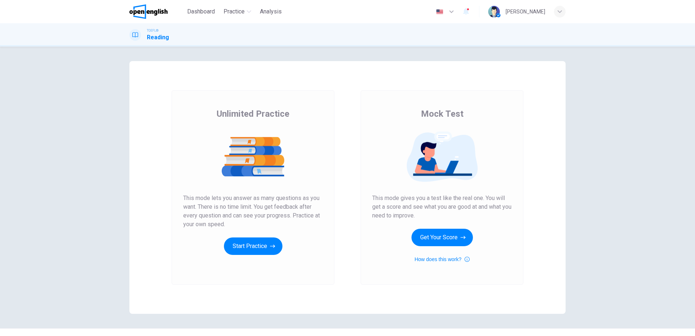 The width and height of the screenshot is (695, 336). What do you see at coordinates (271, 12) in the screenshot?
I see `a: Analysis` at bounding box center [271, 12].